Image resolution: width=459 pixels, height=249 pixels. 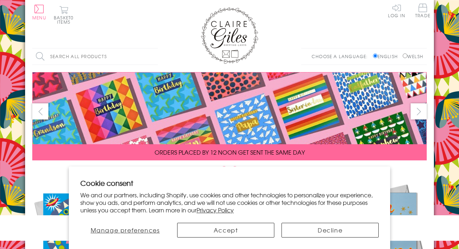 What do you see at coordinates (95, 56) in the screenshot?
I see `input: Search all products` at bounding box center [95, 56].